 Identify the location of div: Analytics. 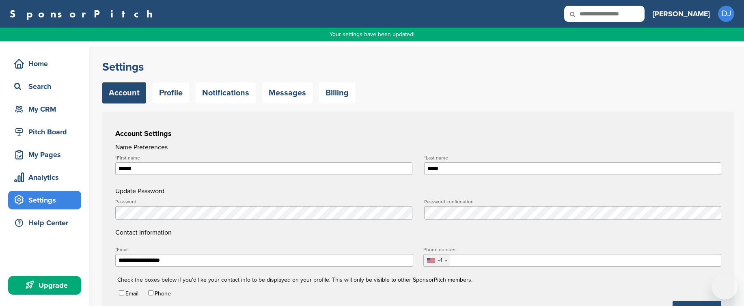
(47, 177).